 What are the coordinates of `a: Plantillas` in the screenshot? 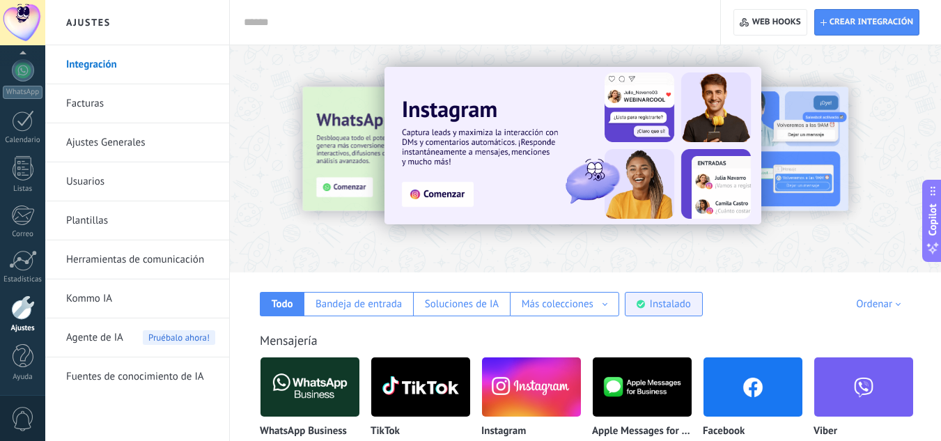 It's located at (141, 221).